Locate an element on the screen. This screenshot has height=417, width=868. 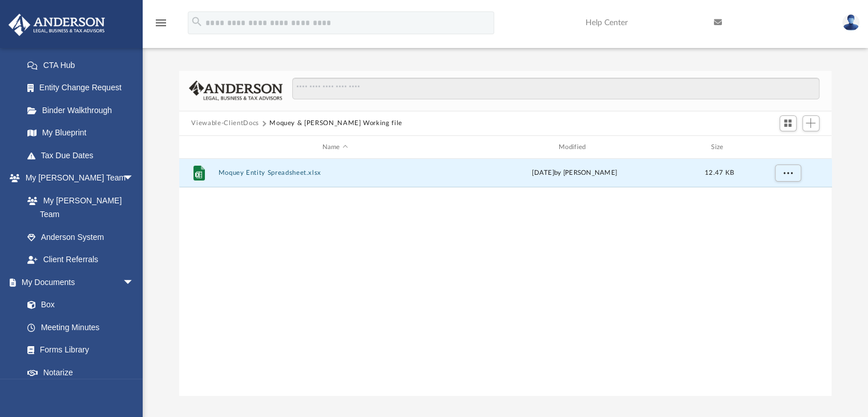
img: Anderson Advisors Platinum Portal is located at coordinates (56, 25).